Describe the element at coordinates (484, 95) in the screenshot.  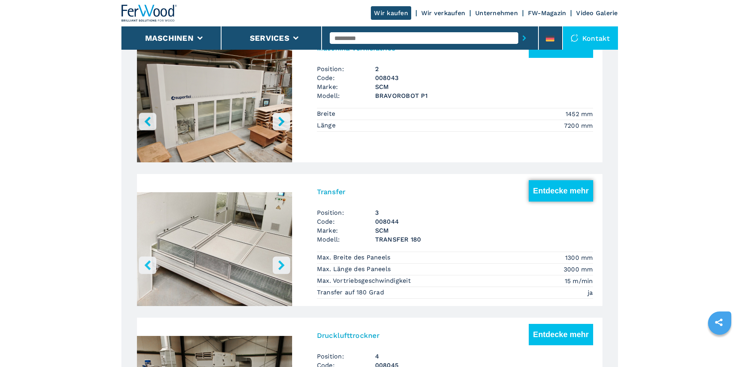
I see `h3: BRAVOROBOT P1` at that location.